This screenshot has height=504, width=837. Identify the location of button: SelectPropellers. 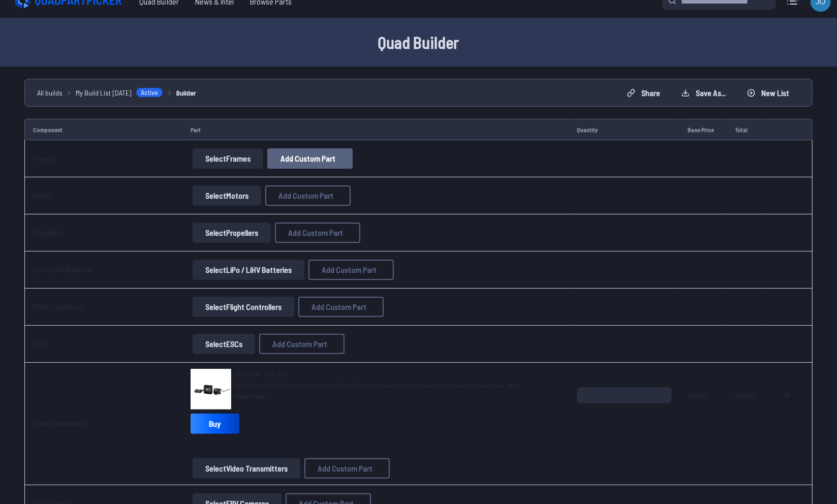
(232, 233).